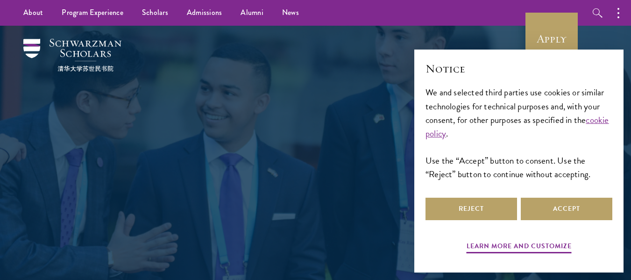  Describe the element at coordinates (471, 209) in the screenshot. I see `button: Reject` at that location.